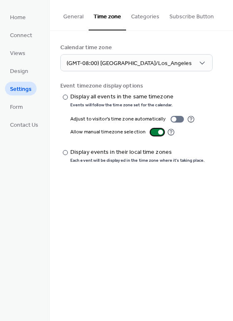 The height and width of the screenshot is (321, 233). What do you see at coordinates (18, 53) in the screenshot?
I see `a: Views` at bounding box center [18, 53].